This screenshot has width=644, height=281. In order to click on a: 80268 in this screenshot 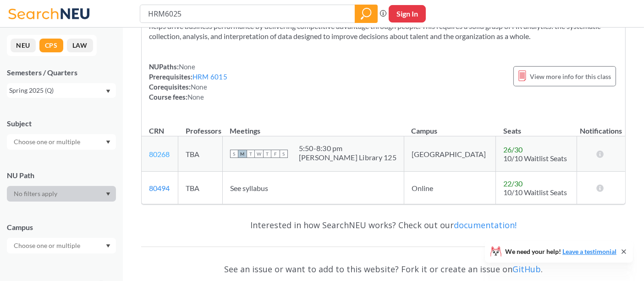, I will do `click(159, 154)`.